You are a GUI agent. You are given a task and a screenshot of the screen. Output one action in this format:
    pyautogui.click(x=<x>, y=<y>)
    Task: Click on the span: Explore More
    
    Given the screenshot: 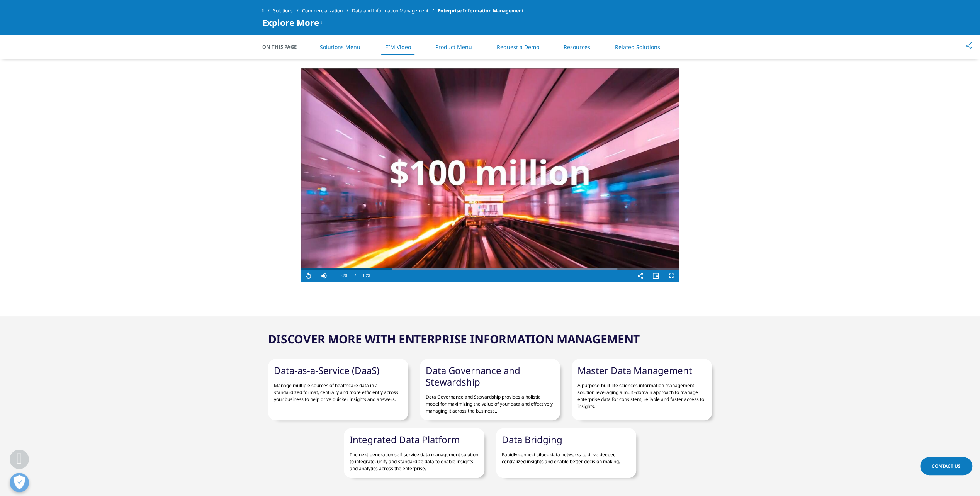 What is the action you would take?
    pyautogui.click(x=290, y=23)
    